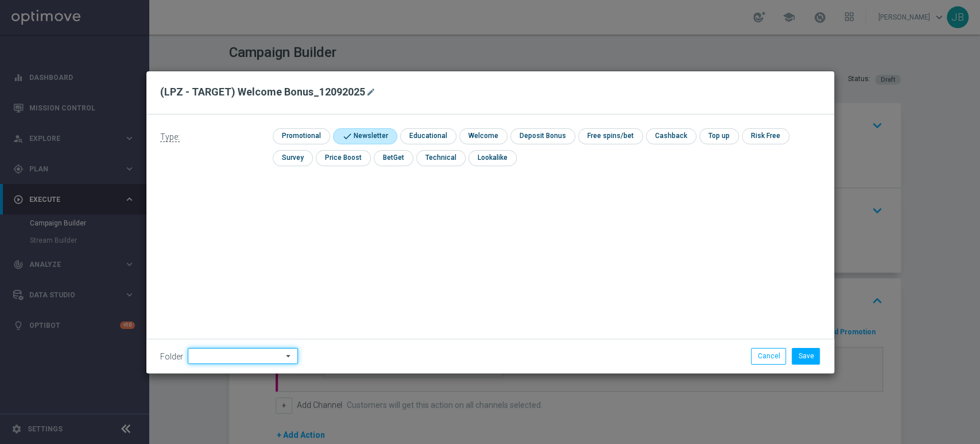 The height and width of the screenshot is (444, 980). I want to click on span: Type:, so click(170, 137).